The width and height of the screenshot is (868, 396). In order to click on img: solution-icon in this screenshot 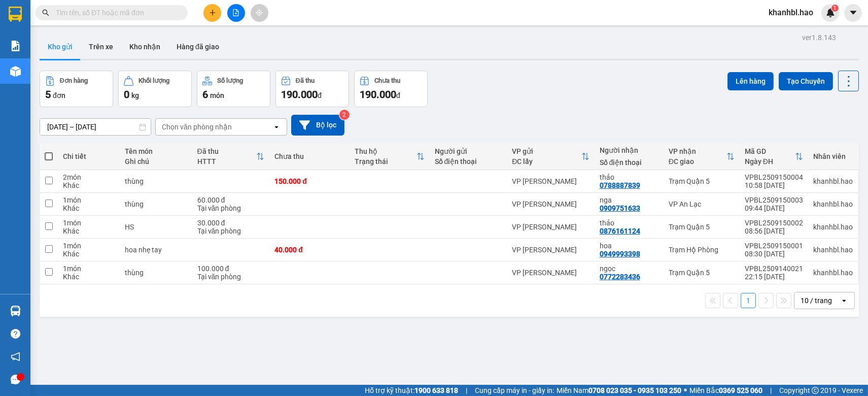, I will do `click(15, 46)`.